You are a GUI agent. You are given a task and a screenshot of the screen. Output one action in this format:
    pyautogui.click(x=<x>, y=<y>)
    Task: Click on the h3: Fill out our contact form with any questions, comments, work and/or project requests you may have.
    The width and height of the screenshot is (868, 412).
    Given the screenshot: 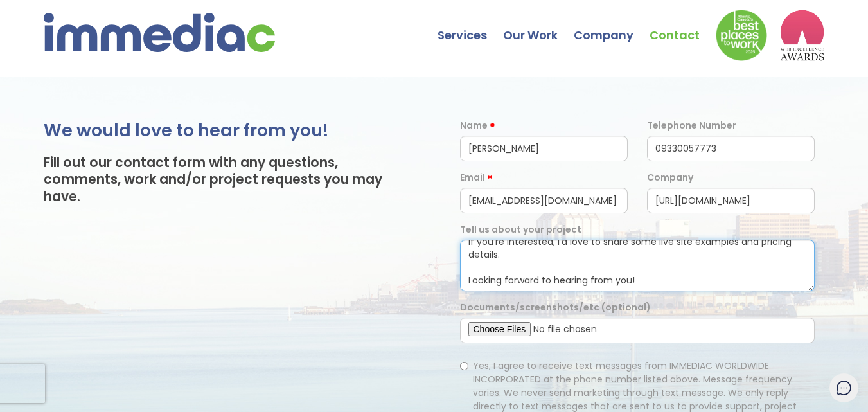 What is the action you would take?
    pyautogui.click(x=226, y=180)
    